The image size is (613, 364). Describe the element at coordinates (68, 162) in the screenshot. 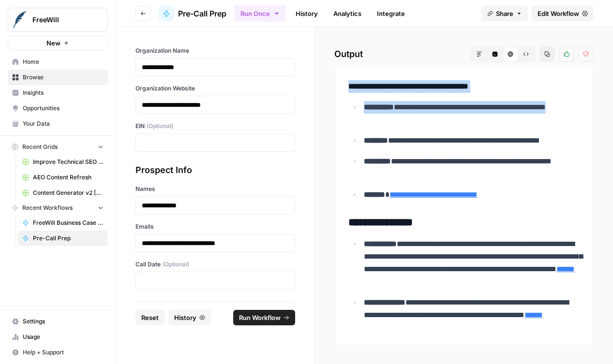

I see `span: Improve Technical SEO for Page` at that location.